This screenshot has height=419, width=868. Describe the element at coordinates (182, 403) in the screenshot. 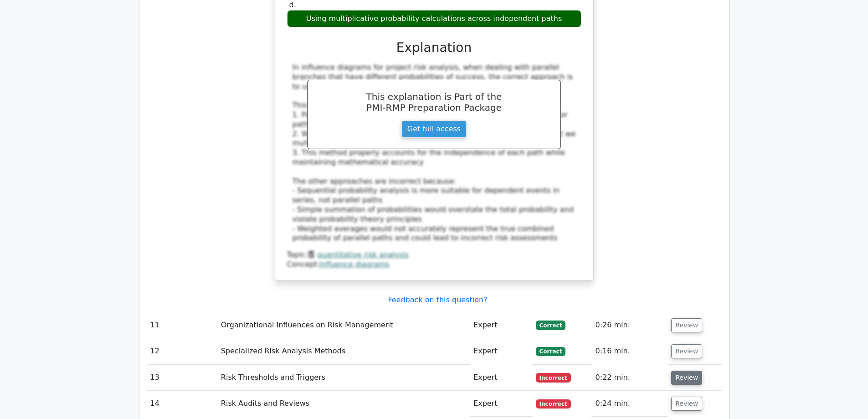

I see `td: 14` at that location.